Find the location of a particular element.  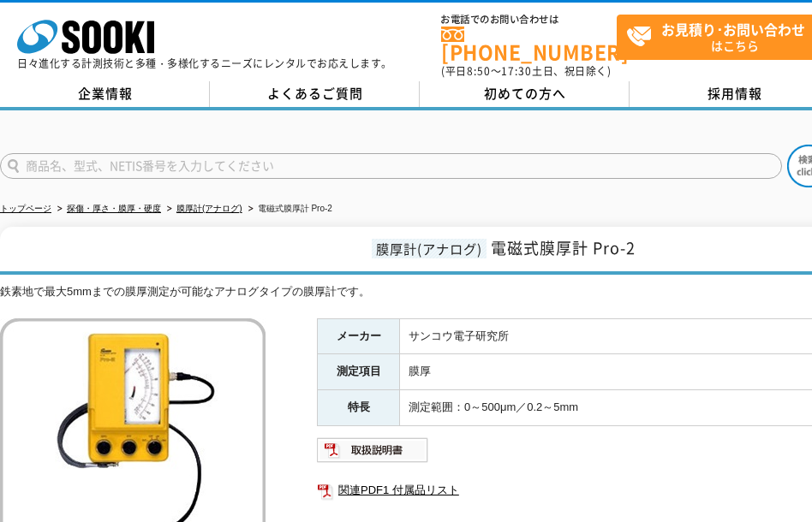

p: 日々進化する計測技術と多種・多様化するニーズにレンタルでお応えします。 is located at coordinates (205, 63).